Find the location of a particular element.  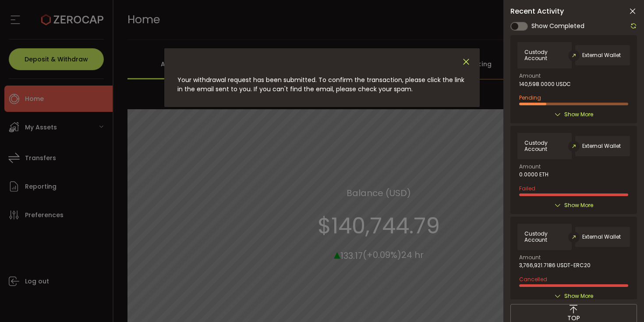

span: 0.0000 ETH is located at coordinates (534, 174).